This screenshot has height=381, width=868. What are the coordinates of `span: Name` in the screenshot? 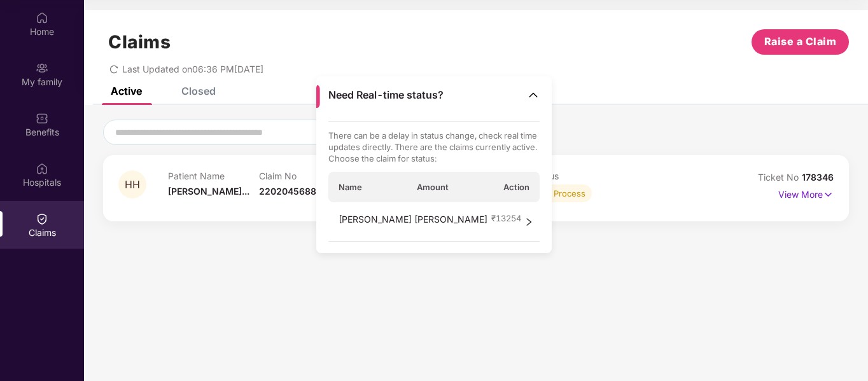 It's located at (350, 187).